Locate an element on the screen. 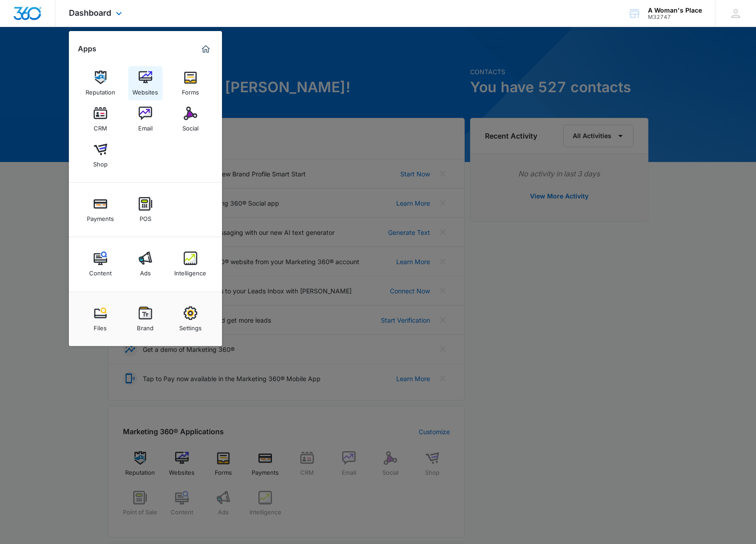 The width and height of the screenshot is (756, 544). a: Brand is located at coordinates (145, 319).